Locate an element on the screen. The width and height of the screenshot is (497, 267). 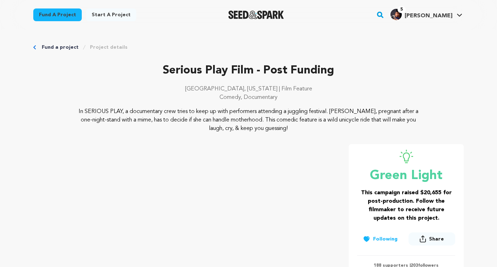
button: Share is located at coordinates (432, 239).